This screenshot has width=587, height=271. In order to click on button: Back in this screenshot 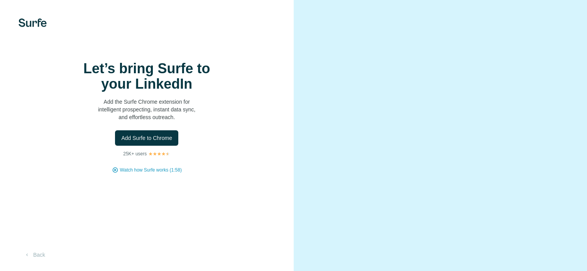, I will do `click(34, 255)`.